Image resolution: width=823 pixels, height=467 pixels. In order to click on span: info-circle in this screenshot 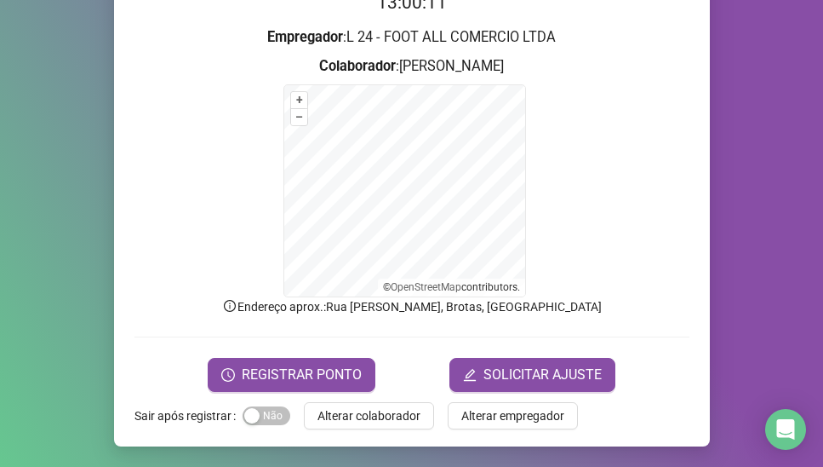, I will do `click(230, 306)`.